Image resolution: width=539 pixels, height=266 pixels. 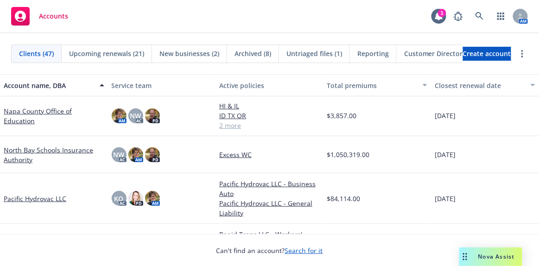 What do you see at coordinates (162, 85) in the screenshot?
I see `div: Service team` at bounding box center [162, 85].